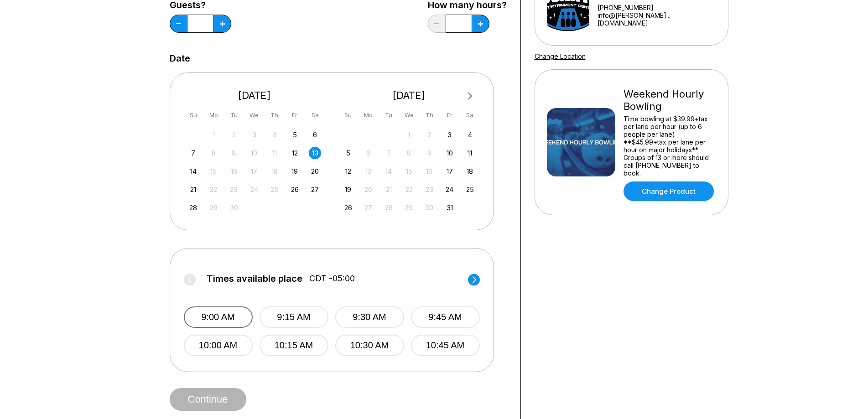 This screenshot has height=419, width=868. I want to click on button: 10:15 AM, so click(294, 345).